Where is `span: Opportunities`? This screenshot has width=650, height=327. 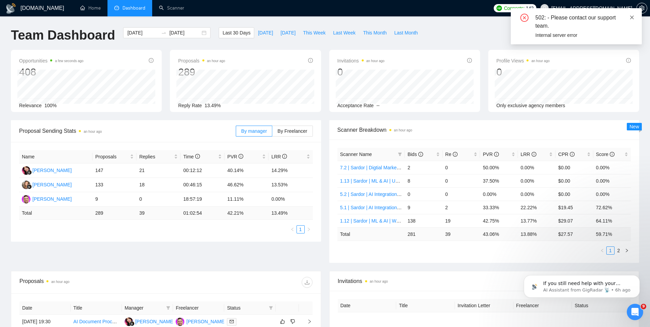
span: Opportunities is located at coordinates (51, 61).